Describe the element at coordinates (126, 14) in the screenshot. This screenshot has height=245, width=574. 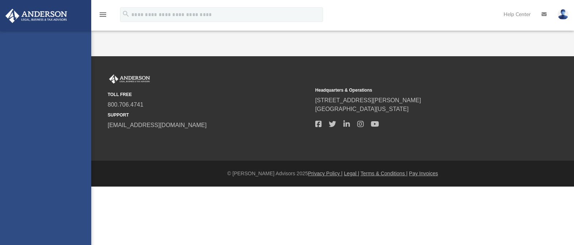
I see `i: search` at that location.